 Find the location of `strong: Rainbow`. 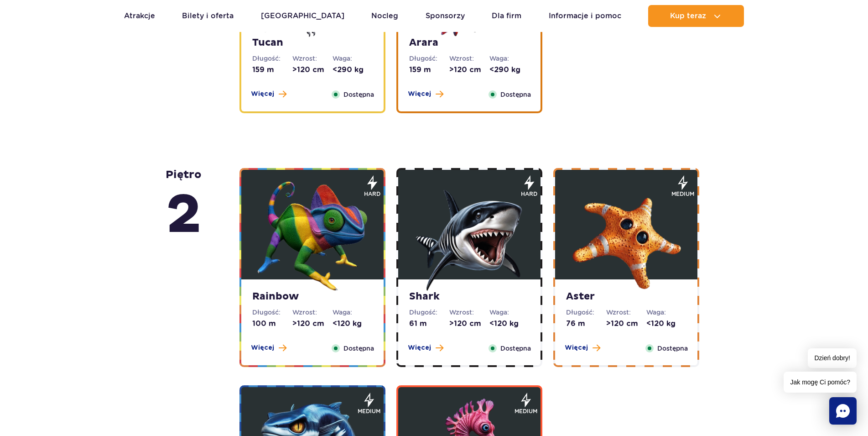

strong: Rainbow is located at coordinates (313, 297).